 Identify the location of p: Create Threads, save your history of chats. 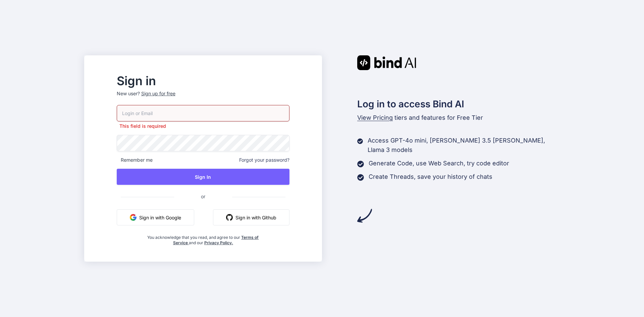
(430, 177).